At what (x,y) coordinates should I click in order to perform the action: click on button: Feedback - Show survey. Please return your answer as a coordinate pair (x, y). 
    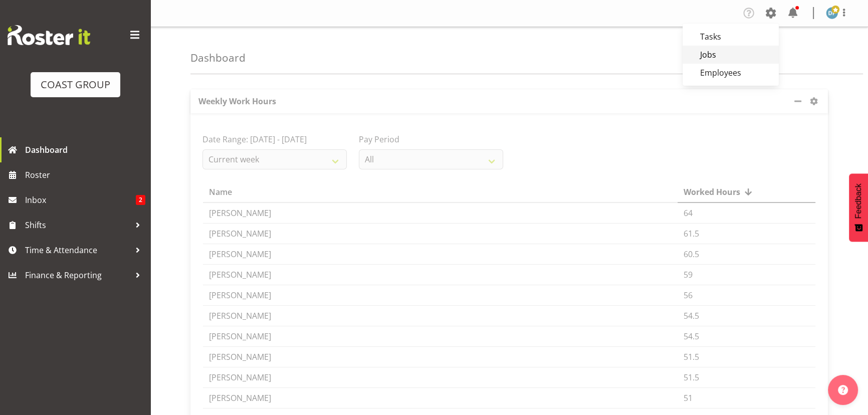
    Looking at the image, I should click on (858, 207).